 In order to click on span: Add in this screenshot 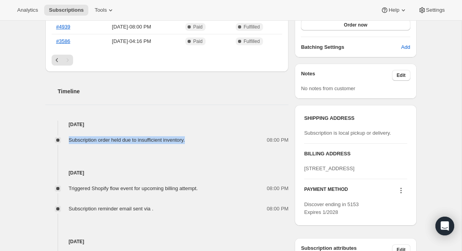, I will do `click(405, 47)`.